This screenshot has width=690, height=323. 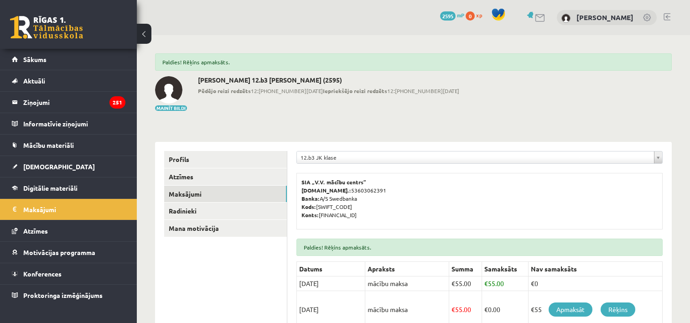 What do you see at coordinates (50, 188) in the screenshot?
I see `span: Digitālie materiāli` at bounding box center [50, 188].